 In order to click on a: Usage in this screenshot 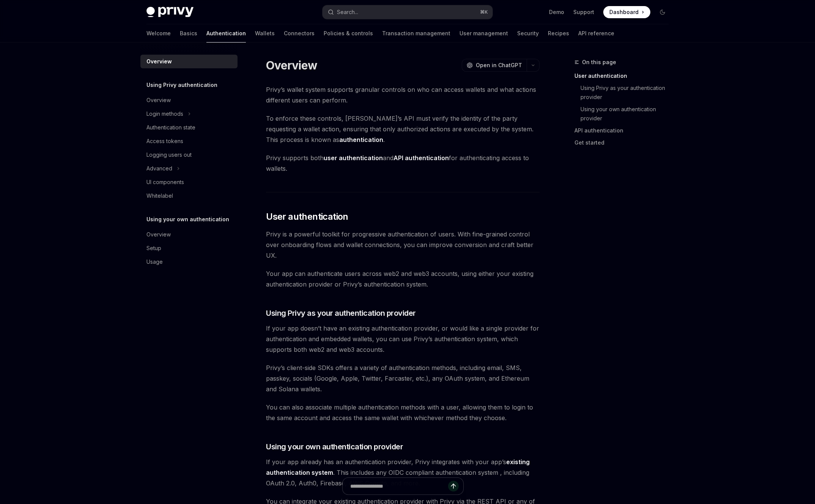, I will do `click(189, 261)`.